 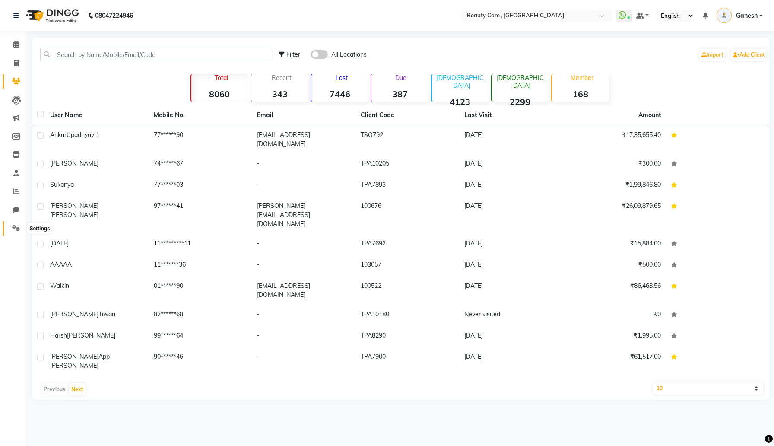 I want to click on td: 103057, so click(x=407, y=265).